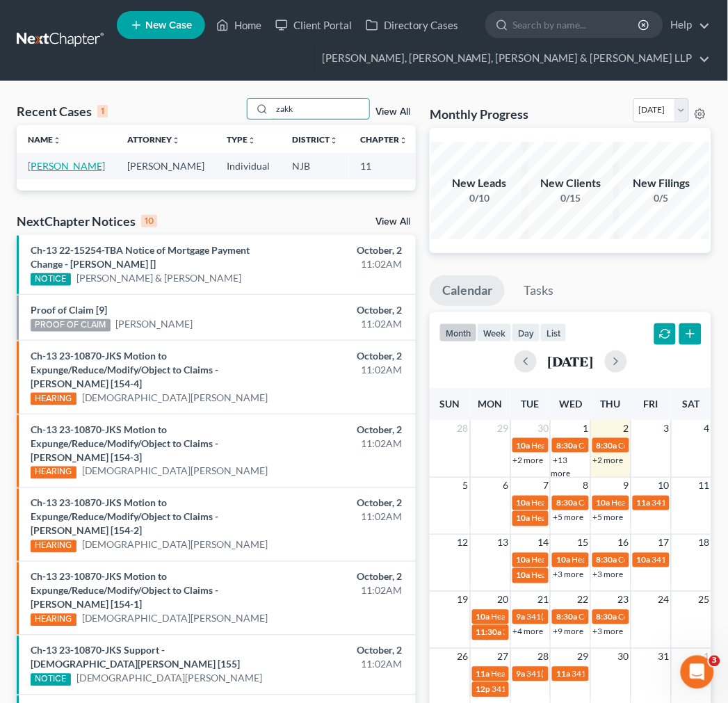 Image resolution: width=728 pixels, height=703 pixels. Describe the element at coordinates (315, 139) in the screenshot. I see `a: Districtunfold_more` at that location.